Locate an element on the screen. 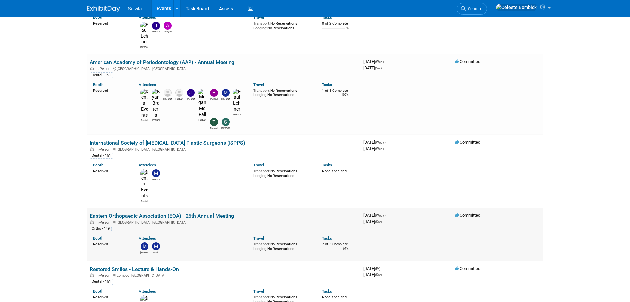 The width and height of the screenshot is (630, 302). div: Matt Stanton is located at coordinates (144, 252).